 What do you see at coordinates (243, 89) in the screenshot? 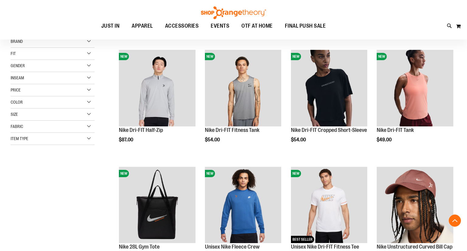
I see `a: Nike Dri-FIT Fitness TankNEW` at bounding box center [243, 89].